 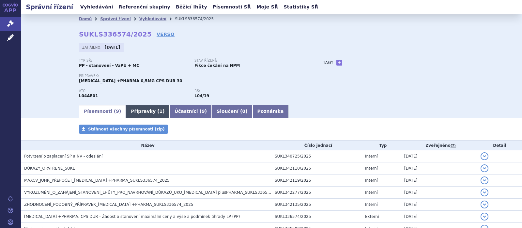 What do you see at coordinates (146, 146) in the screenshot?
I see `th: Název` at bounding box center [146, 146].